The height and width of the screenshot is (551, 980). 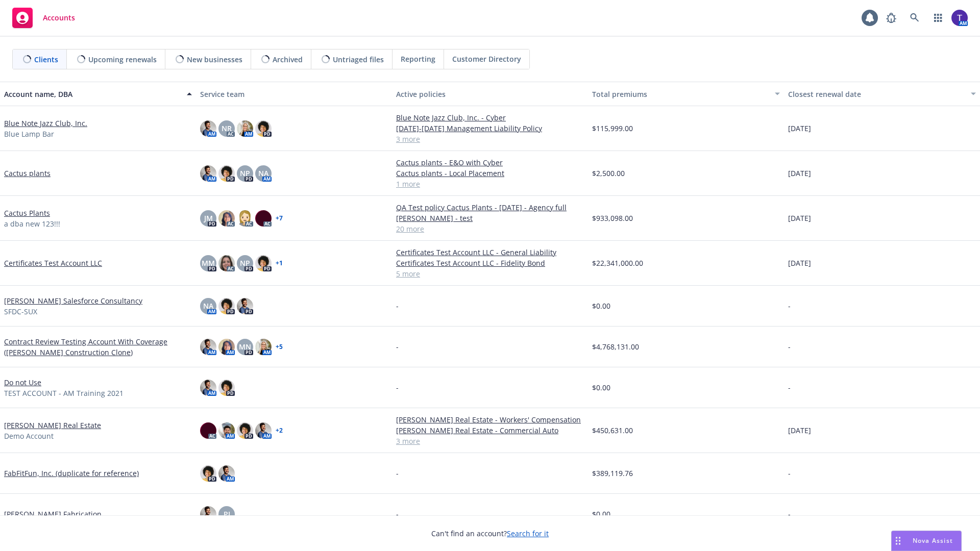 What do you see at coordinates (358, 59) in the screenshot?
I see `span: Untriaged files` at bounding box center [358, 59].